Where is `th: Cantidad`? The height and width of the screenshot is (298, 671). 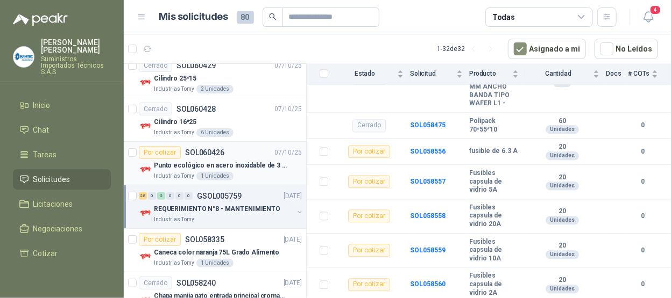
th: Cantidad is located at coordinates (565, 74).